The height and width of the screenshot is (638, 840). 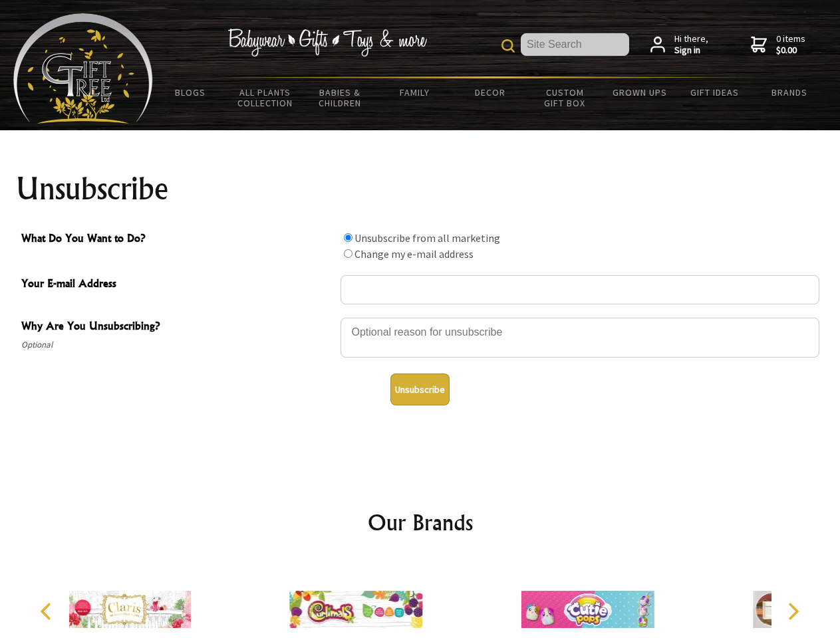 I want to click on button: Next, so click(x=793, y=611).